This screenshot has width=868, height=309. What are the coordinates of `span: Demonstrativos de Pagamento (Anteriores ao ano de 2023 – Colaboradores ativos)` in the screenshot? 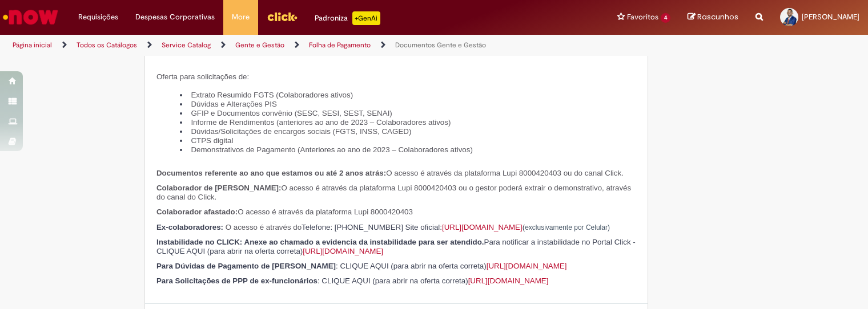 It's located at (331, 149).